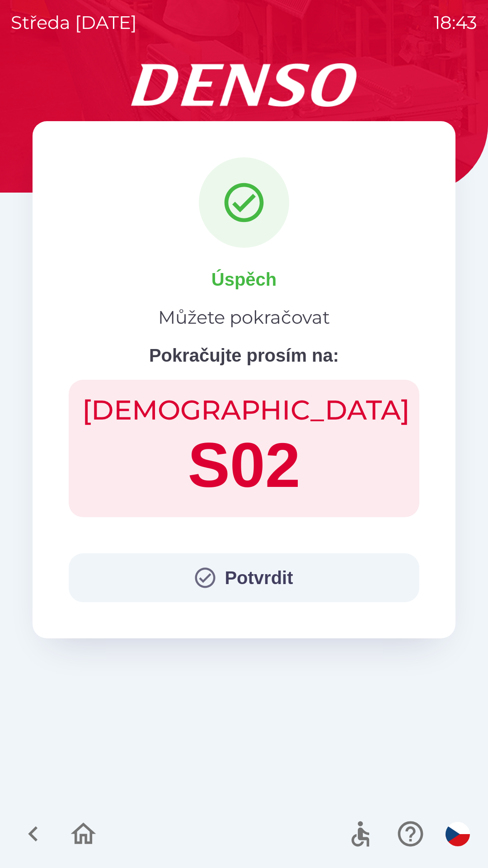 The width and height of the screenshot is (488, 868). What do you see at coordinates (455, 23) in the screenshot?
I see `p: 18:43` at bounding box center [455, 23].